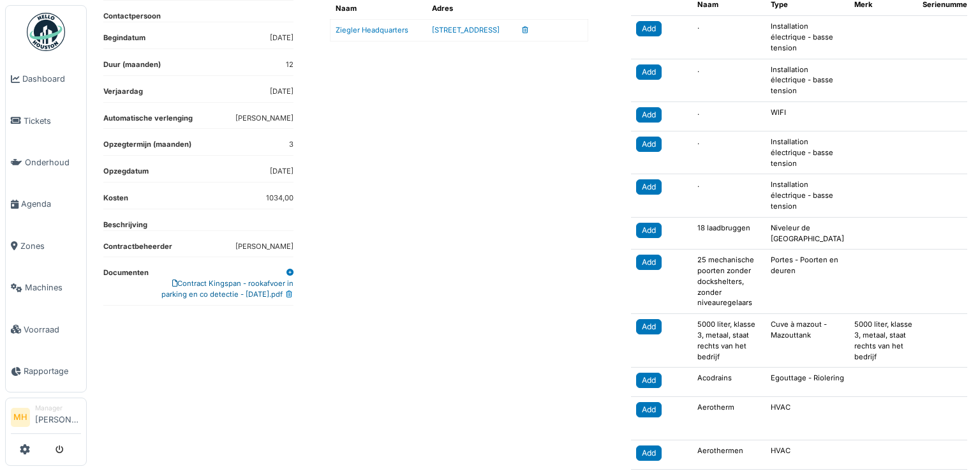 The height and width of the screenshot is (471, 980). What do you see at coordinates (807, 282) in the screenshot?
I see `td: Portes - Poorten en deuren` at bounding box center [807, 282].